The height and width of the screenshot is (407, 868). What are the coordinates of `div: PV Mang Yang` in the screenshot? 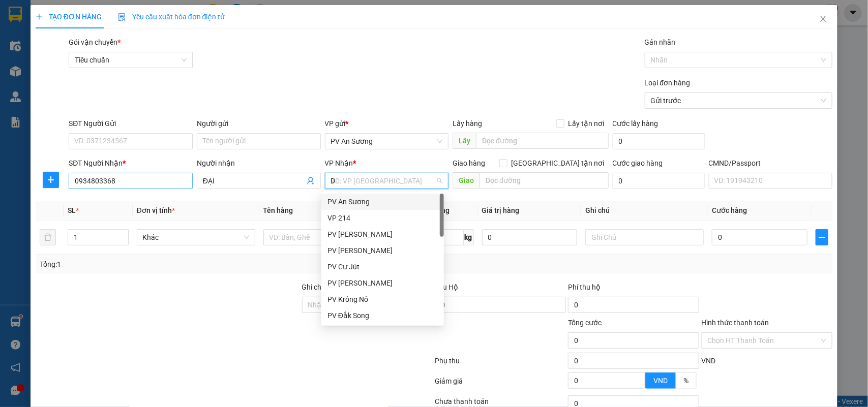 It's located at (383, 234).